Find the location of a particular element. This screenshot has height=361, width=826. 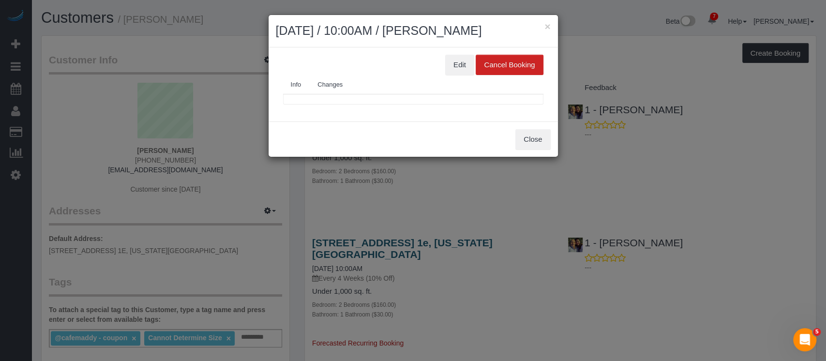

button: Edit is located at coordinates (460, 65).